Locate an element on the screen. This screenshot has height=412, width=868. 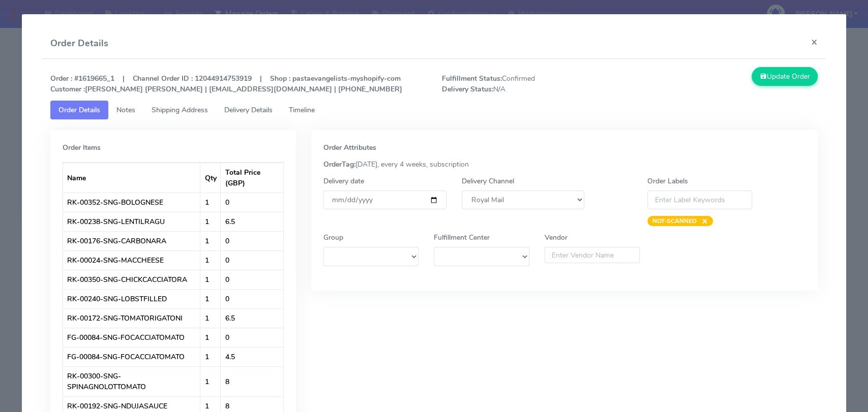
strong: Order Attributes is located at coordinates (350, 148).